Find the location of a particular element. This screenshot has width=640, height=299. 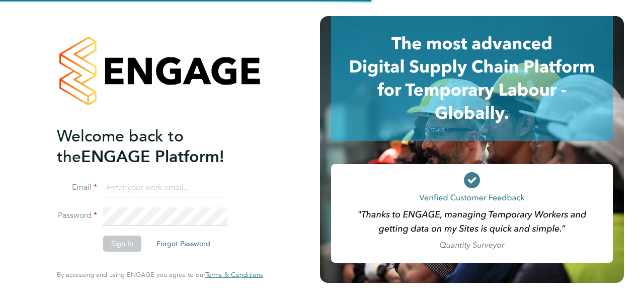

label: Password is located at coordinates (77, 215).